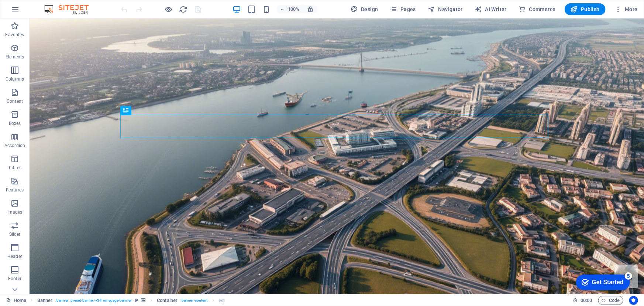 This screenshot has width=644, height=306. What do you see at coordinates (626, 10) in the screenshot?
I see `button: More` at bounding box center [626, 10].